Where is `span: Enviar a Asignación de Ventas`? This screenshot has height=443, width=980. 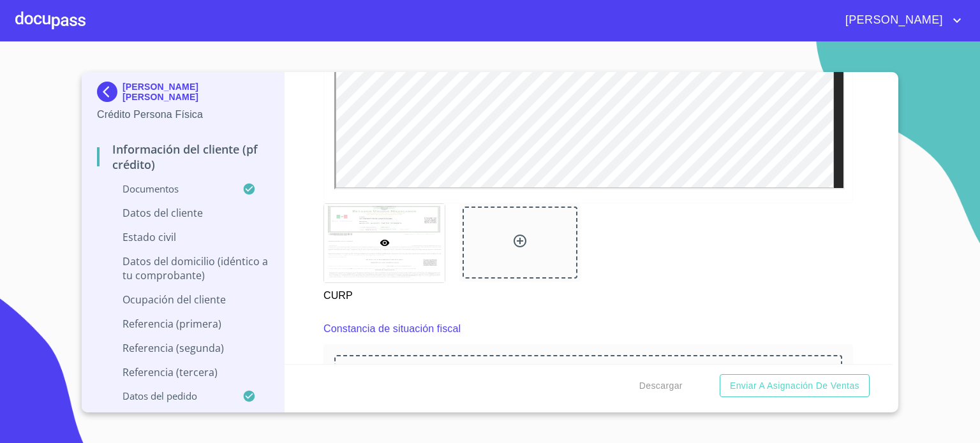 span: Enviar a Asignación de Ventas is located at coordinates (794, 385).